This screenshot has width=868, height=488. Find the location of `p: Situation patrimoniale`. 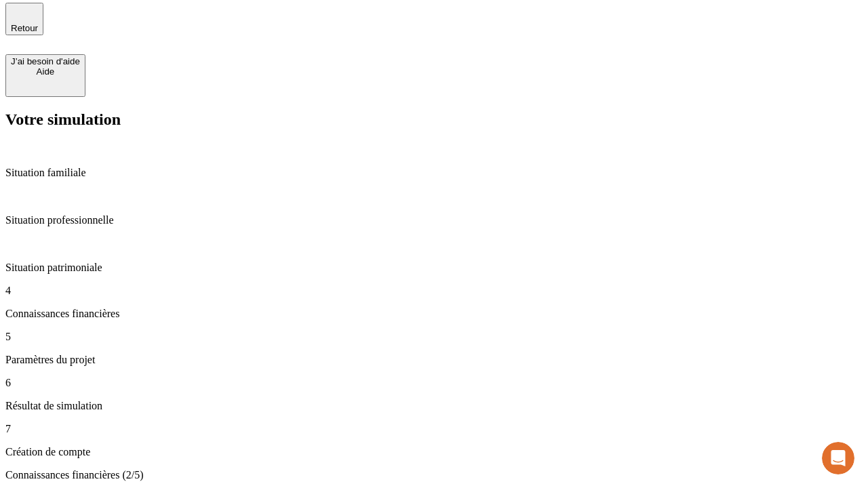

p: Situation patrimoniale is located at coordinates (434, 268).